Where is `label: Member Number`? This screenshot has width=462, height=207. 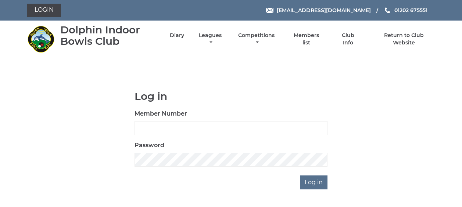 label: Member Number is located at coordinates (160, 114).